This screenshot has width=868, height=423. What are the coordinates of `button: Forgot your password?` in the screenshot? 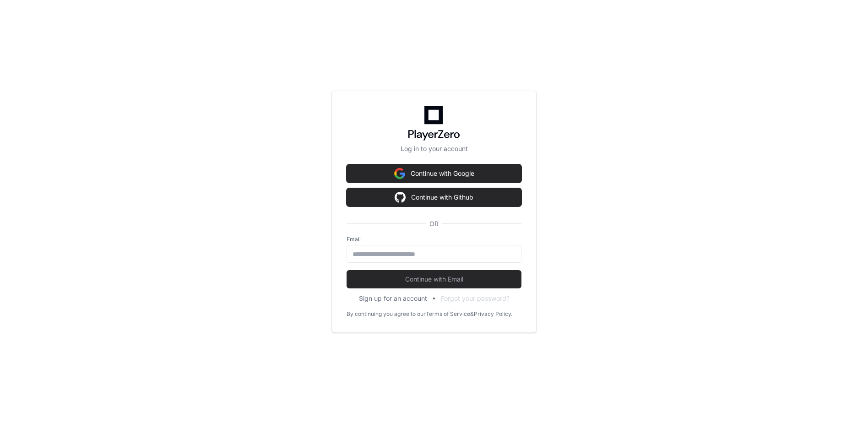 It's located at (475, 298).